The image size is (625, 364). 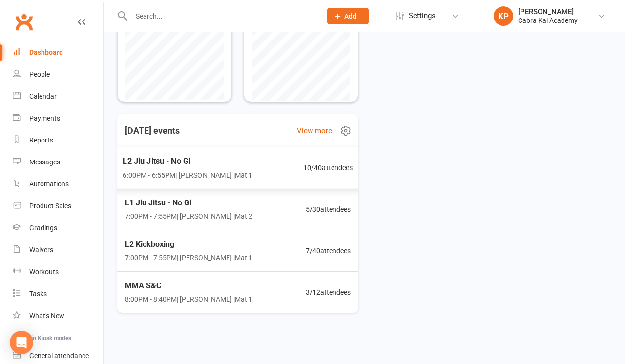 What do you see at coordinates (57, 184) in the screenshot?
I see `a: Automations` at bounding box center [57, 184].